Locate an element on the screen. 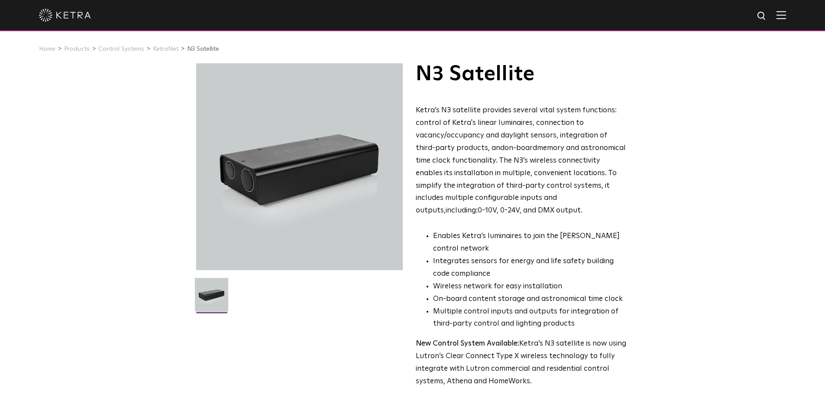  a: N3 Satellite is located at coordinates (203, 49).